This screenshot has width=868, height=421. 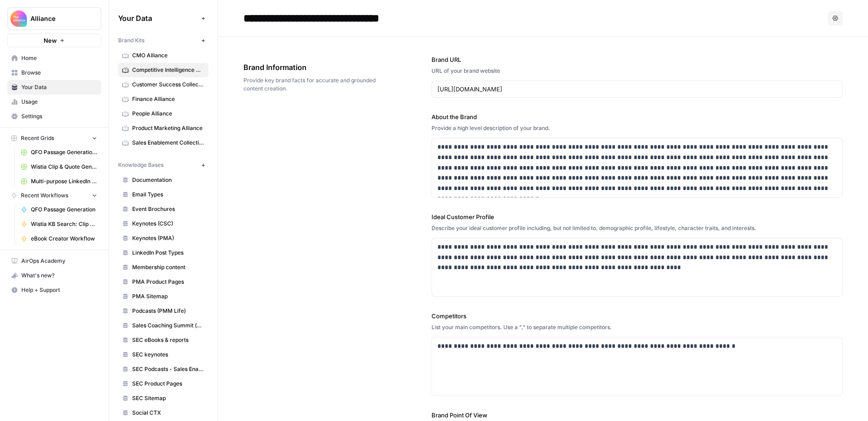 What do you see at coordinates (64, 238) in the screenshot?
I see `span: eBook Creator Workflow` at bounding box center [64, 238].